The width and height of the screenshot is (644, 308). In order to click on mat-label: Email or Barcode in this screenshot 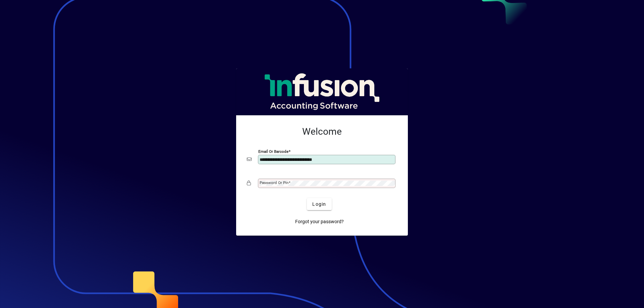, I will do `click(273, 152)`.